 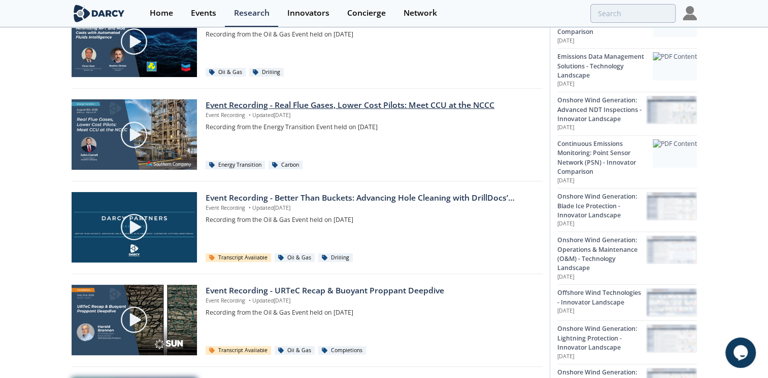 What do you see at coordinates (366, 13) in the screenshot?
I see `div: Concierge` at bounding box center [366, 13].